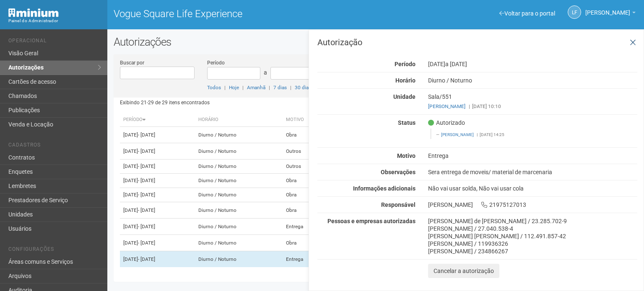 The image size is (644, 291). What do you see at coordinates (266, 72) in the screenshot?
I see `span: a` at bounding box center [266, 72].